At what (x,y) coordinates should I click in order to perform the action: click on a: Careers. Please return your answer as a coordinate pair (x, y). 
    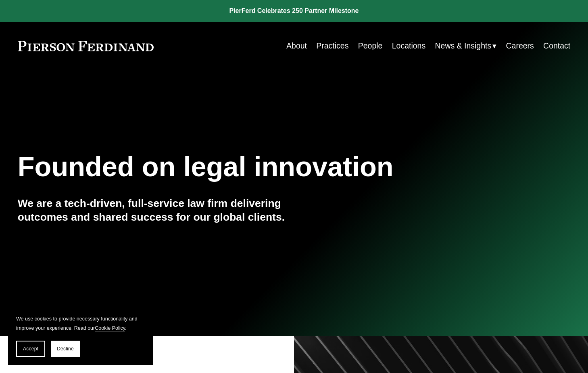
    Looking at the image, I should click on (520, 46).